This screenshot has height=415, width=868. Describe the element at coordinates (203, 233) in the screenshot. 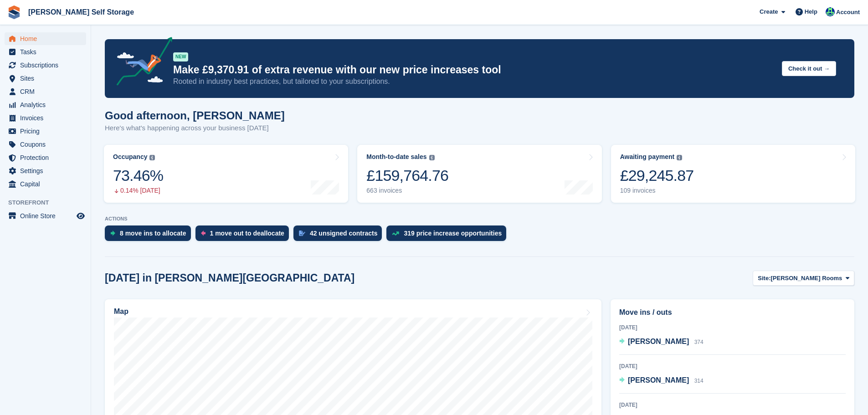

I see `img: move_outs_to_deallocate_icon-f764333ba52eb49d3ac5e1228854f67142a1ed5810a6f6cc68b1a99e826820c5.svg` at that location.